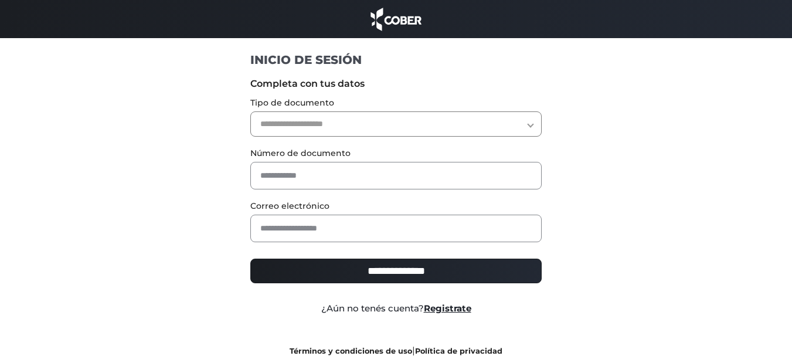  What do you see at coordinates (396, 60) in the screenshot?
I see `h1: INICIO DE SESIÓN` at bounding box center [396, 60].